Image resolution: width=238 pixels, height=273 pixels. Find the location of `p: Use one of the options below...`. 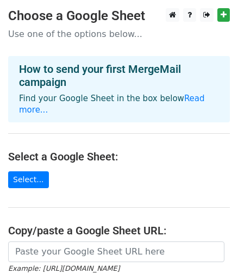

p: Use one of the options below... is located at coordinates (119, 34).